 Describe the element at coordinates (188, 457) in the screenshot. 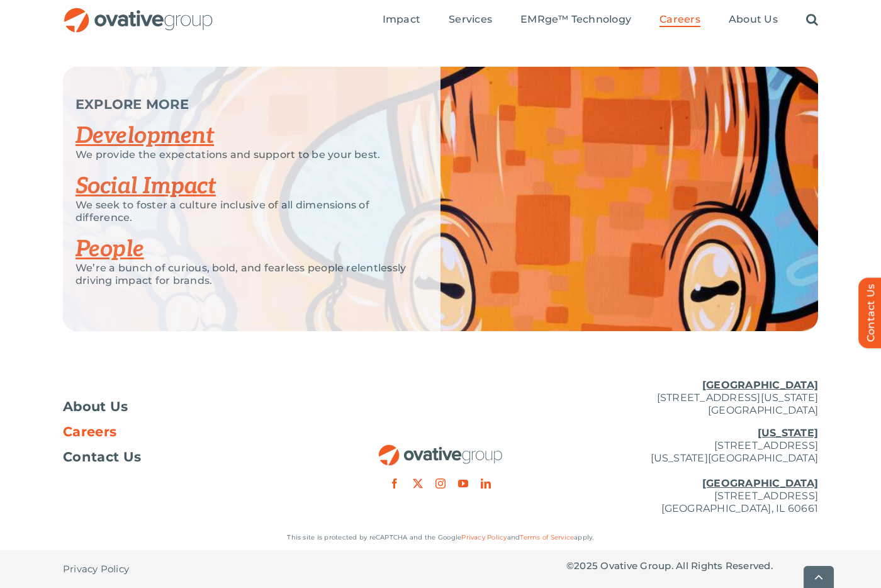

I see `a: Contact Us` at that location.